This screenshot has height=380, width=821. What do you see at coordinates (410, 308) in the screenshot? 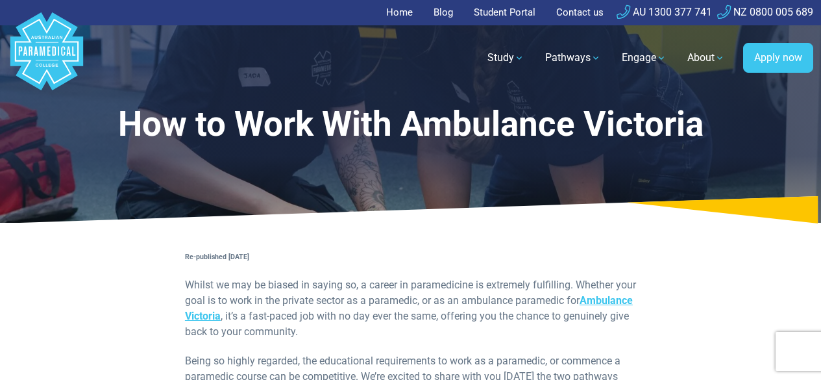
I see `span: Whilst we may be biased in saying so, a career in paramedicine is extremely fulfilling. Whether y...` at bounding box center [410, 308].